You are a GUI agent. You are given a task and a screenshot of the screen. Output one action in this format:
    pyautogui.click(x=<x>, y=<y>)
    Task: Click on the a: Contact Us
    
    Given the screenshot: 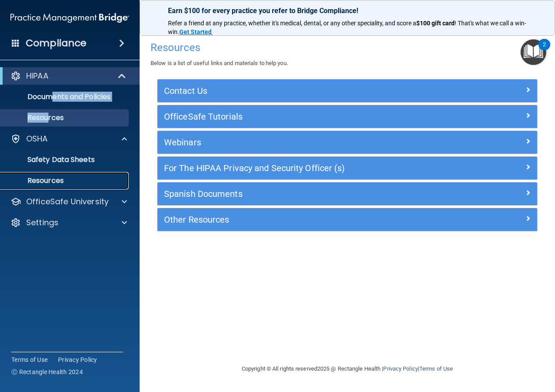 What is the action you would take?
    pyautogui.click(x=347, y=91)
    